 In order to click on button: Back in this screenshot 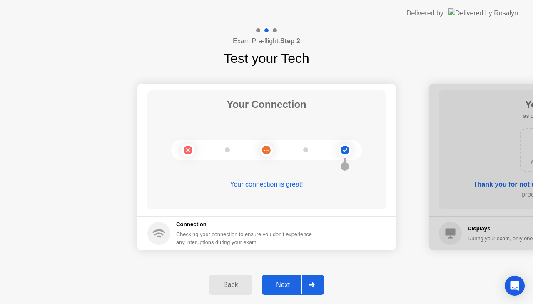, I will do `click(230, 285)`.